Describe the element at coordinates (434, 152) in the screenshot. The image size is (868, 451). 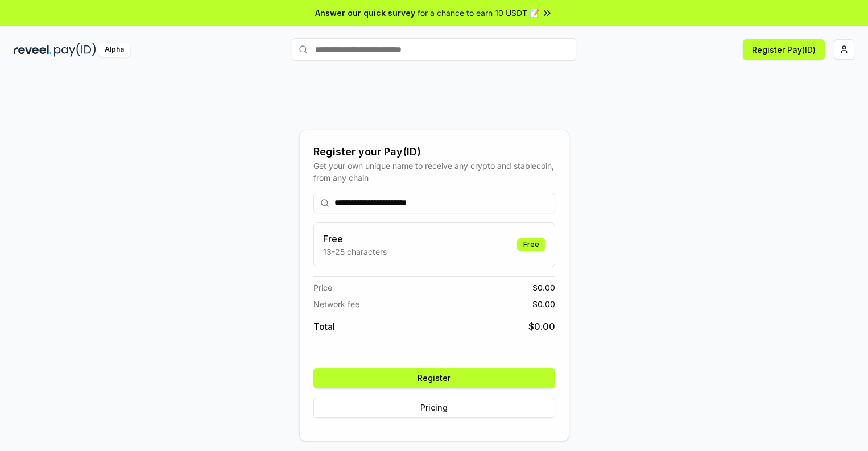
I see `div: Register your Pay(ID)` at that location.